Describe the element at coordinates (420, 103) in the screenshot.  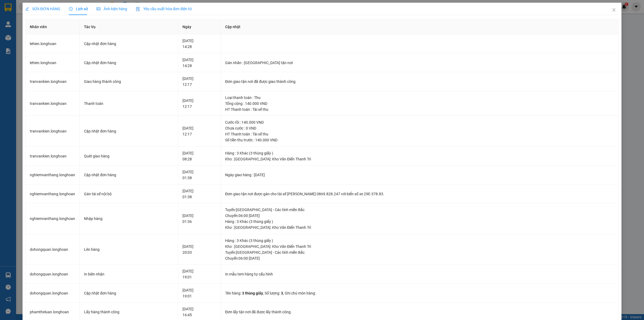
I see `div: Tổng cộng : 140.000 VND` at that location.